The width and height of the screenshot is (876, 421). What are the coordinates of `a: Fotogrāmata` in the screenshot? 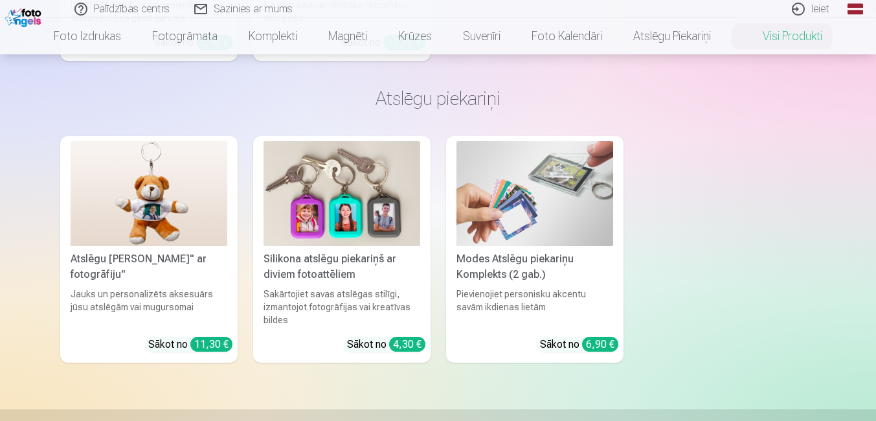 It's located at (185, 36).